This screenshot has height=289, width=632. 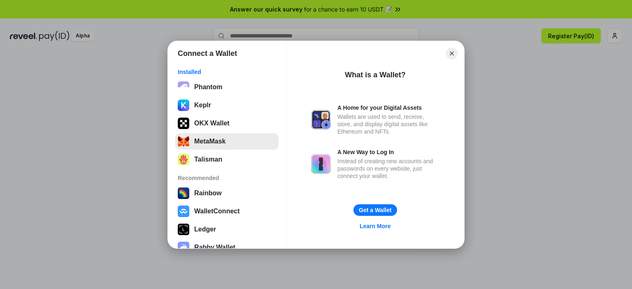 What do you see at coordinates (208, 193) in the screenshot?
I see `div: Rainbow` at bounding box center [208, 193].